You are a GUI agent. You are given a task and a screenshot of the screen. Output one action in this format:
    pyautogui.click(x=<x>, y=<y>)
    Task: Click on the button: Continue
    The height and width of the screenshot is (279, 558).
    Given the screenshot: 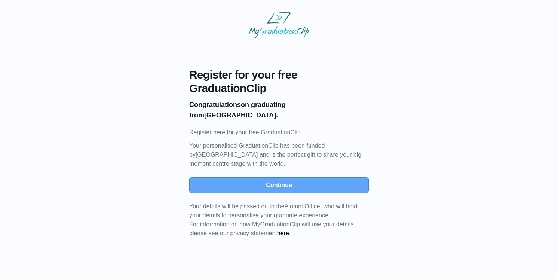 What is the action you would take?
    pyautogui.click(x=279, y=185)
    